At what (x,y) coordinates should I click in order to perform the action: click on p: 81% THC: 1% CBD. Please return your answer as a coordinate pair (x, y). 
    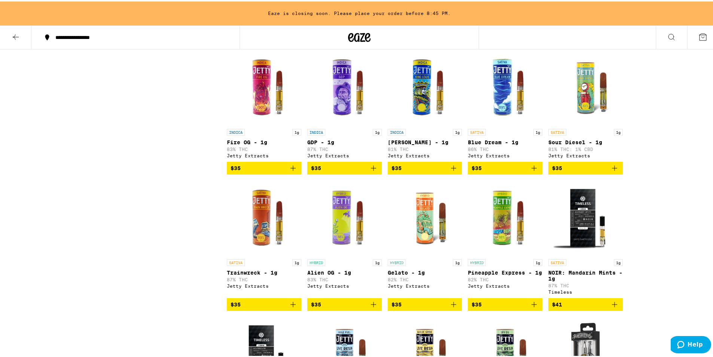
    Looking at the image, I should click on (585, 147).